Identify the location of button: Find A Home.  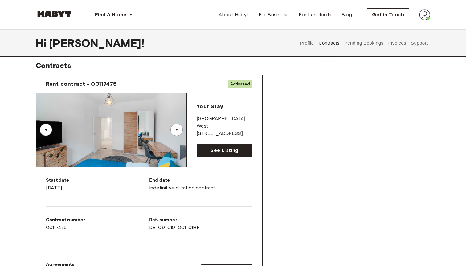
(114, 15).